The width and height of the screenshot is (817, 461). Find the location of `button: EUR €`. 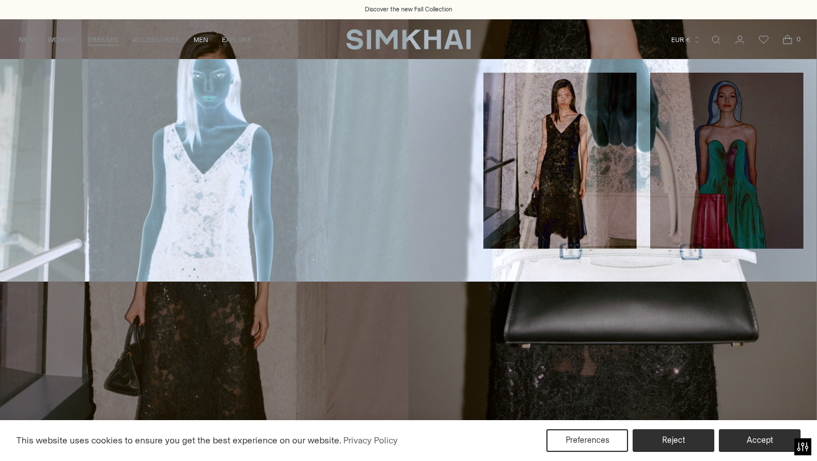

button: EUR € is located at coordinates (686, 40).